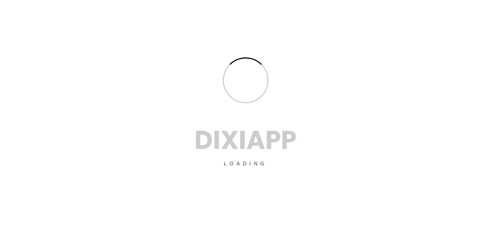  What do you see at coordinates (203, 140) in the screenshot?
I see `span: D` at bounding box center [203, 140].